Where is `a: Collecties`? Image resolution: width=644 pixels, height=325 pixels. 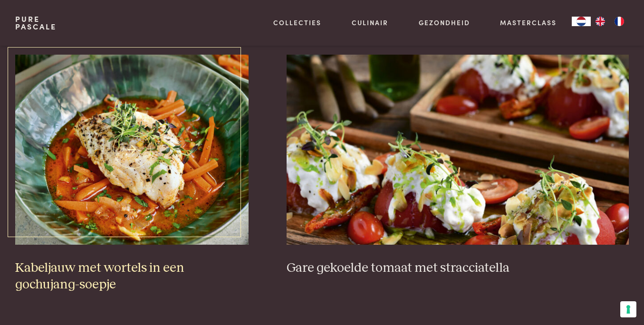
a: Collecties is located at coordinates (297, 22).